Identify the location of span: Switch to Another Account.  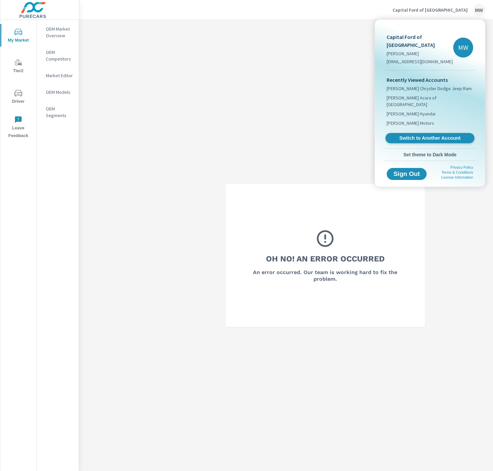
(429, 138).